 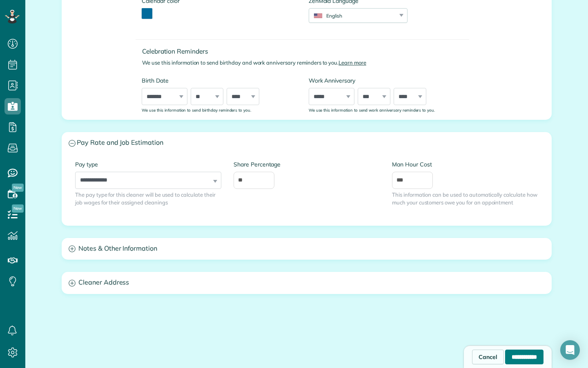 I want to click on h3: Notes & Other Information, so click(x=306, y=249).